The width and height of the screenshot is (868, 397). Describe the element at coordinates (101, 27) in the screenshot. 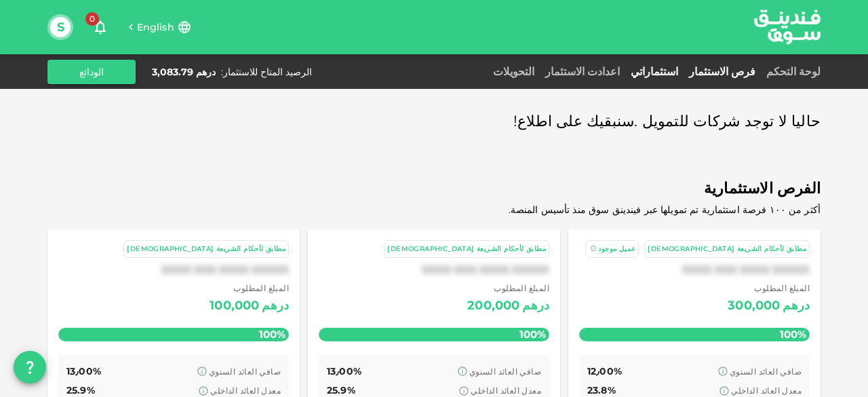

I see `button: 0` at that location.